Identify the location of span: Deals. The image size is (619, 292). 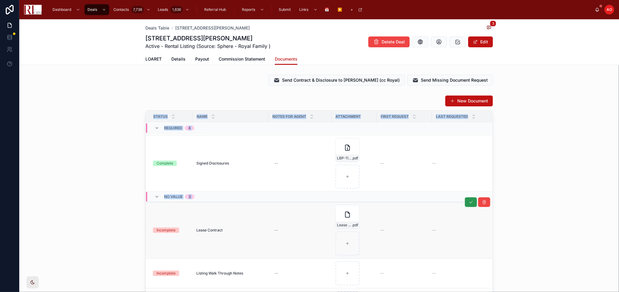
(92, 10).